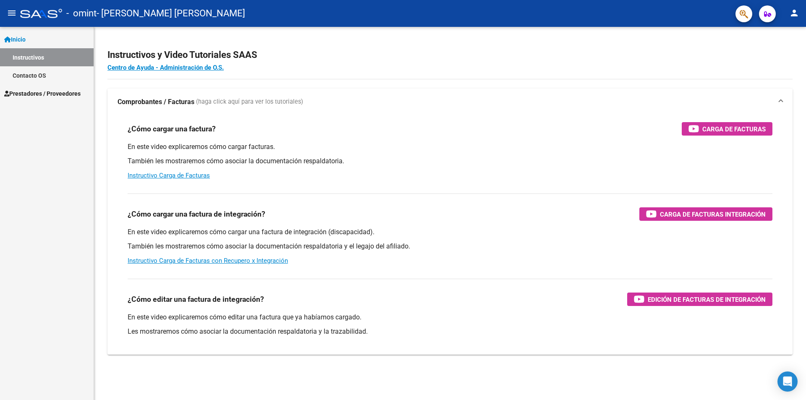 Image resolution: width=806 pixels, height=400 pixels. I want to click on mat-icon: menu, so click(12, 13).